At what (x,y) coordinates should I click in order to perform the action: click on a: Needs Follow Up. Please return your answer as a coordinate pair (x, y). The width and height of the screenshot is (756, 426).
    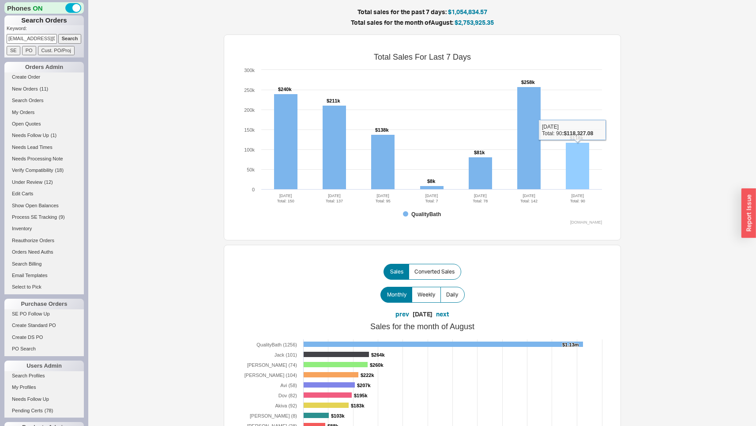
    Looking at the image, I should click on (44, 399).